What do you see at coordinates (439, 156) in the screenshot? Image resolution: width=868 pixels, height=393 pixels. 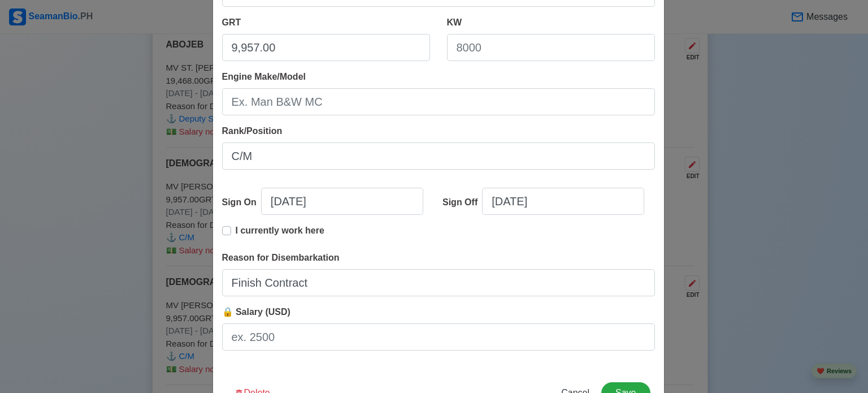 I see `input: Ex: Third Officer or 3/OFF` at bounding box center [439, 156].